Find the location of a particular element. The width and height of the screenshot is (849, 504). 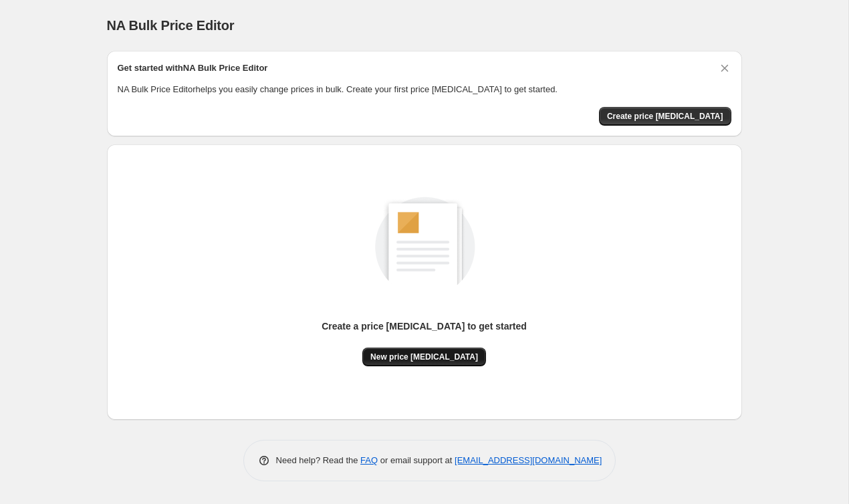

p: NA Bulk Price Editor helps you easily change prices in bulk. Create your first price [MEDICAL_DAT... is located at coordinates (424, 89).